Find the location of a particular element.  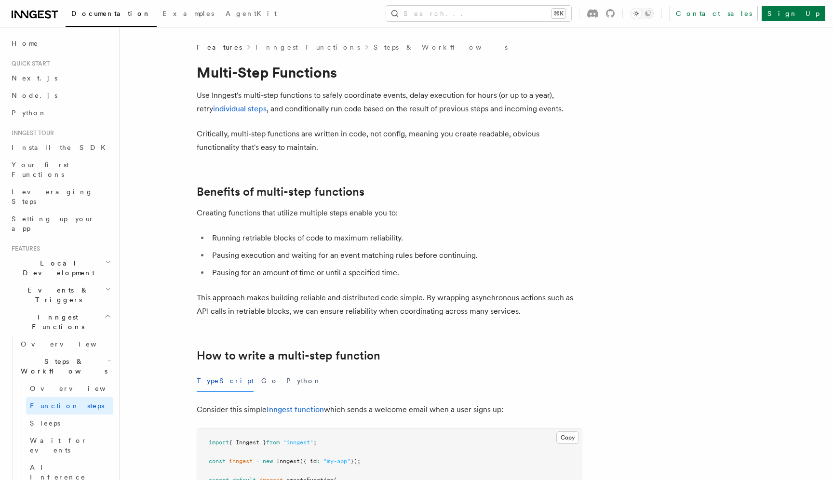

a: Examples is located at coordinates (188, 14).